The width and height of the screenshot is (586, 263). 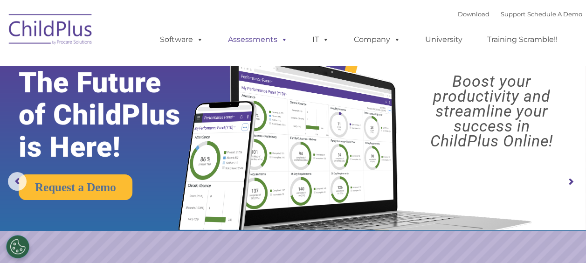 What do you see at coordinates (181, 40) in the screenshot?
I see `a: Software` at bounding box center [181, 40].